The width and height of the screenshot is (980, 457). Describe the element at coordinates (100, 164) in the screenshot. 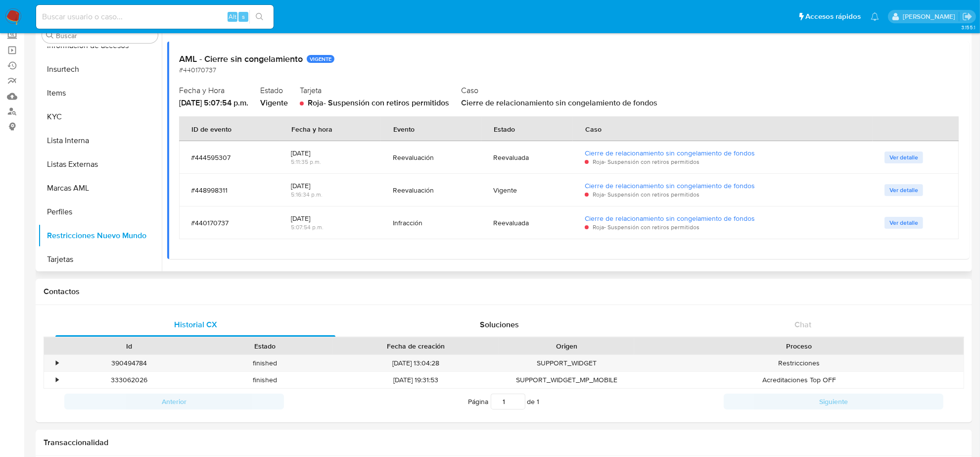

I see `button: Listas Externas` at that location.